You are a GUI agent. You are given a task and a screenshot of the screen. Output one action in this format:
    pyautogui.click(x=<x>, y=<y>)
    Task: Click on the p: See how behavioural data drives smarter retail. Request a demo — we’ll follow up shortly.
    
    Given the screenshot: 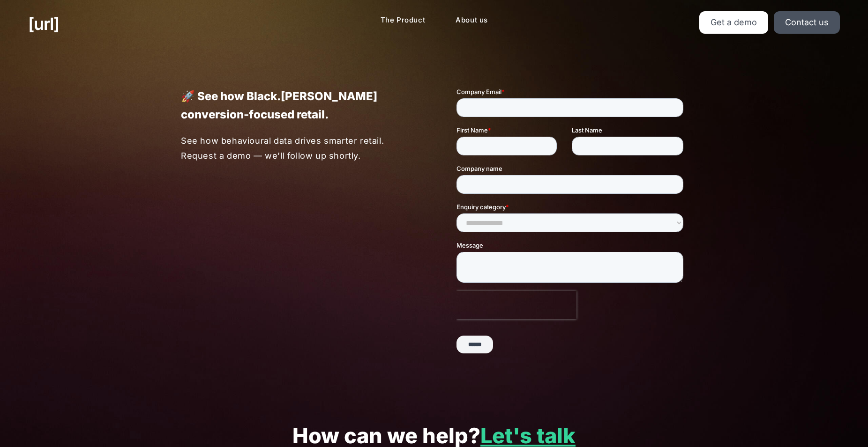 What is the action you would take?
    pyautogui.click(x=296, y=148)
    